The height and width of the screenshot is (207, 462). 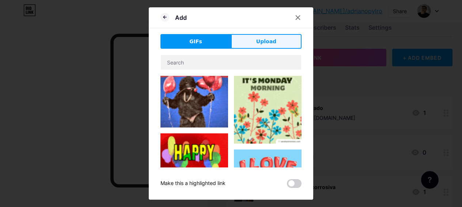 I want to click on span: GIFs, so click(x=196, y=41).